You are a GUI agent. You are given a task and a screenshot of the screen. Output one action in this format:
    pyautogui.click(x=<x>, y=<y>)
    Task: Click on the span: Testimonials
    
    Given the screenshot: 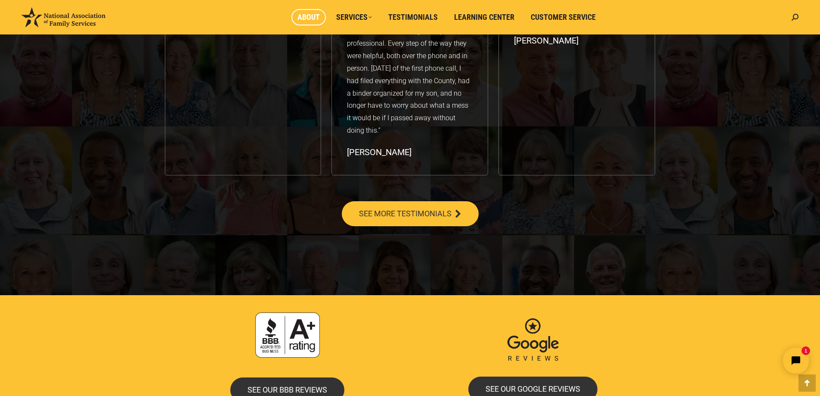 What is the action you would take?
    pyautogui.click(x=413, y=17)
    